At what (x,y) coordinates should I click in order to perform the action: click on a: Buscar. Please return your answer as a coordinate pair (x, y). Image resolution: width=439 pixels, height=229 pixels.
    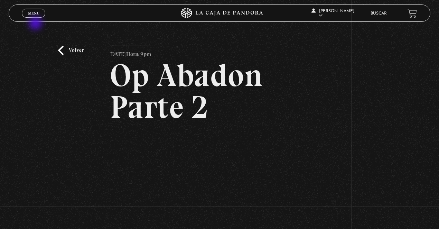
    Looking at the image, I should click on (379, 13).